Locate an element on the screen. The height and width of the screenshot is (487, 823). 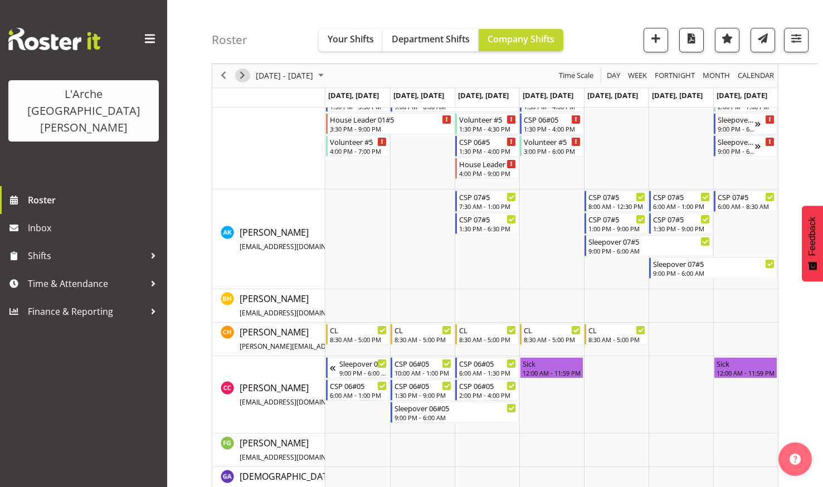
div: Crissandra Cruz"s event - CSP 06#05 Begin From Tuesday, September 9, 2025 at 1:30:00 PM GMT+12:00... is located at coordinates (422, 390).